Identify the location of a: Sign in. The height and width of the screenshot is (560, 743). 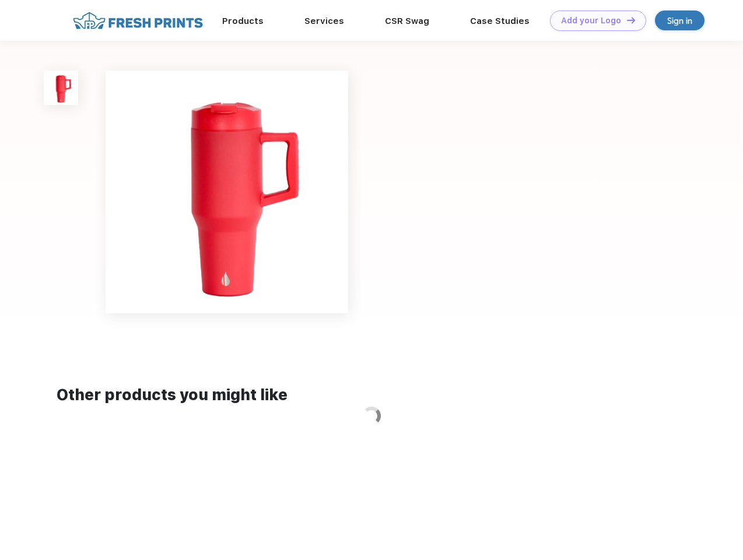
(679, 20).